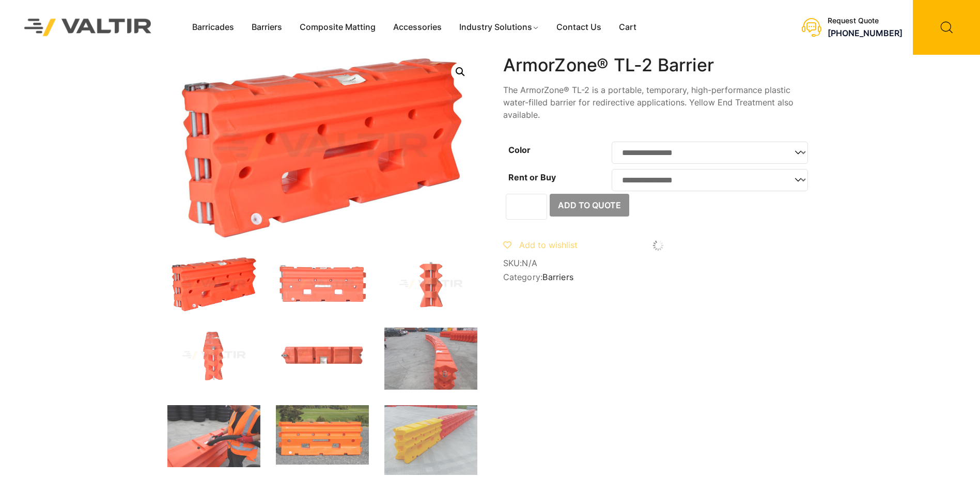 The image size is (980, 493). What do you see at coordinates (527, 207) in the screenshot?
I see `input: Product quantity` at bounding box center [527, 207].